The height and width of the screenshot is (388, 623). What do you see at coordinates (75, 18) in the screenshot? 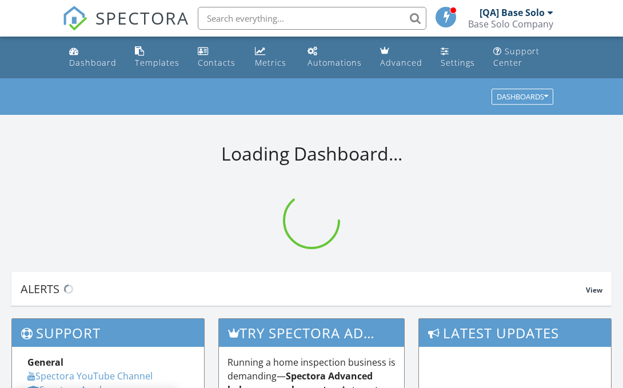
I see `img: The Best Home Inspection Software - Spectora` at bounding box center [75, 18].